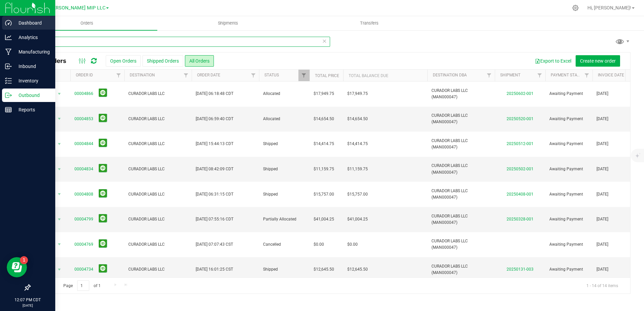 The image size is (644, 311). I want to click on inline-svg: Inbound, so click(9, 66).